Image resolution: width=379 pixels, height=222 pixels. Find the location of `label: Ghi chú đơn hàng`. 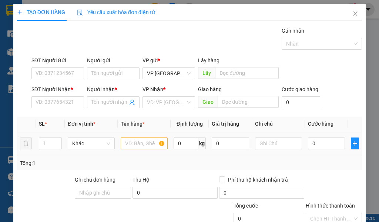

label: Ghi chú đơn hàng is located at coordinates (95, 180).